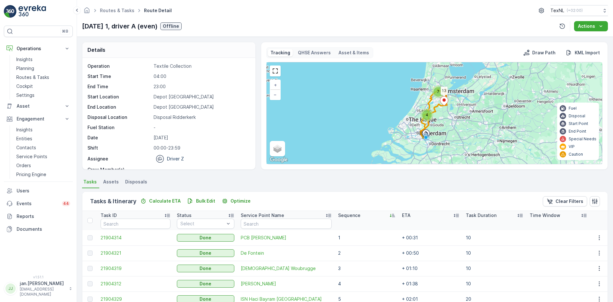 This screenshot has height=302, width=613. What do you see at coordinates (591, 26) in the screenshot?
I see `button: Actions` at bounding box center [591, 26].